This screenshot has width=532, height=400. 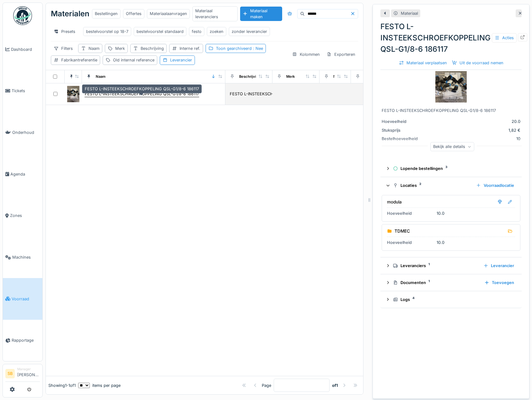 What do you see at coordinates (62, 385) in the screenshot?
I see `div: Showing 1 - 1 of 1` at bounding box center [62, 385].